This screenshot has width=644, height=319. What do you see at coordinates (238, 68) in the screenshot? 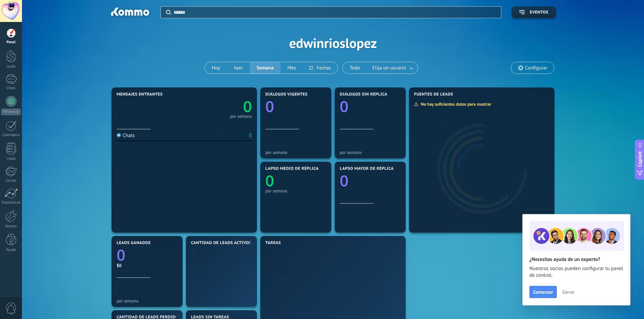
I see `button: Ayer` at bounding box center [238, 68].